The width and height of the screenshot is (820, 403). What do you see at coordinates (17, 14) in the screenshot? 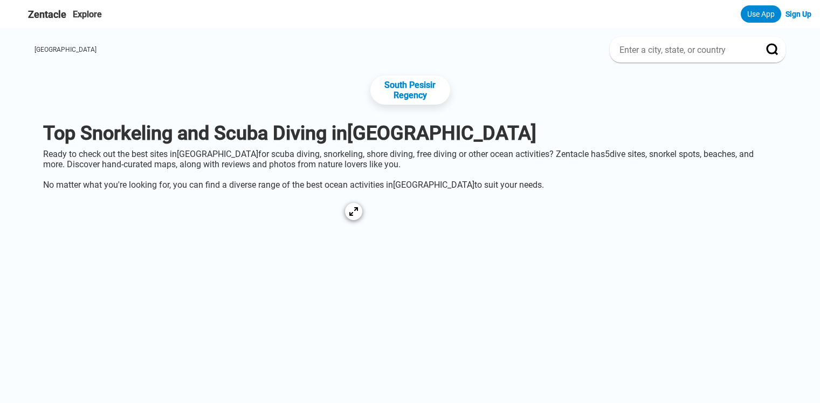
I see `img: Zentacle logo` at bounding box center [17, 14].